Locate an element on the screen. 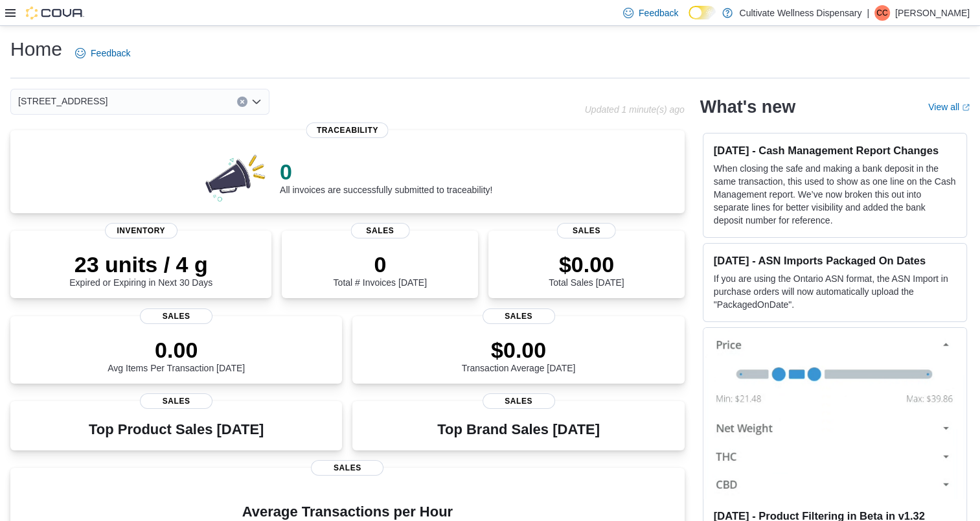  div: Christopher Cochran is located at coordinates (882, 13).